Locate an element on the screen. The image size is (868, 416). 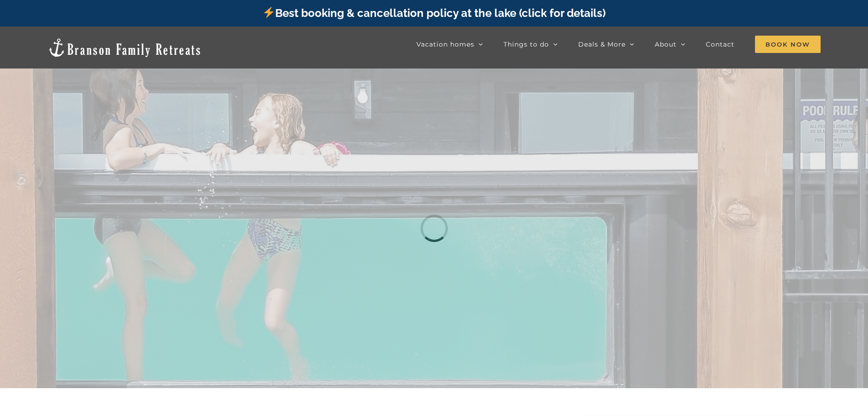
span: Book Now is located at coordinates (788, 44).